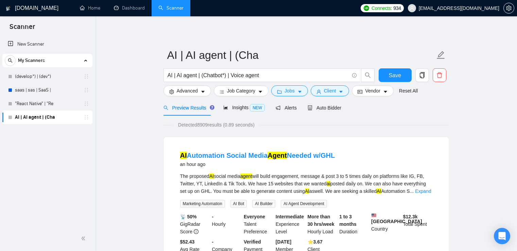  What do you see at coordinates (257, 164) in the screenshot?
I see `div: an hour ago` at bounding box center [257, 164].